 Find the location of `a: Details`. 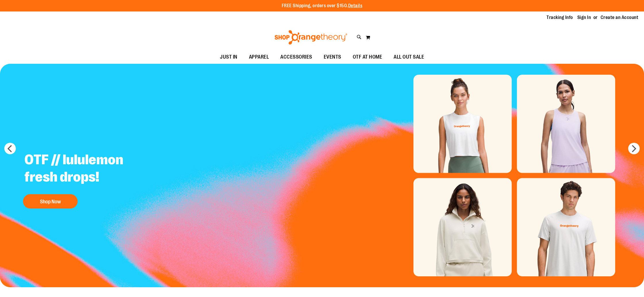

a: Details is located at coordinates (356, 6).